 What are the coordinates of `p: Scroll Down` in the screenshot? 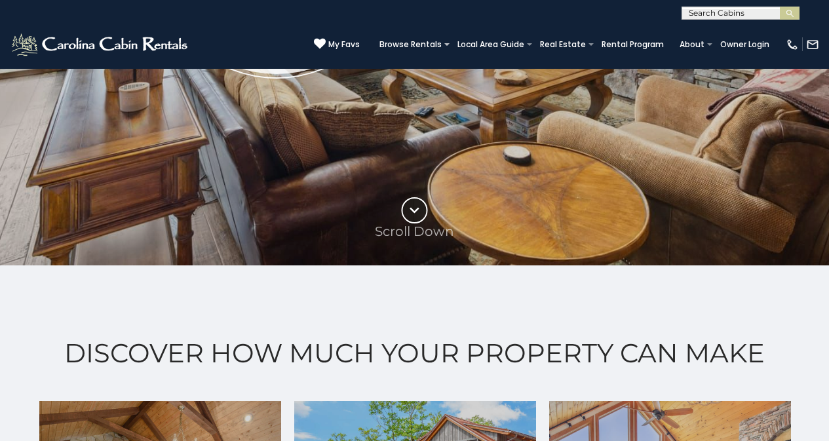 It's located at (414, 231).